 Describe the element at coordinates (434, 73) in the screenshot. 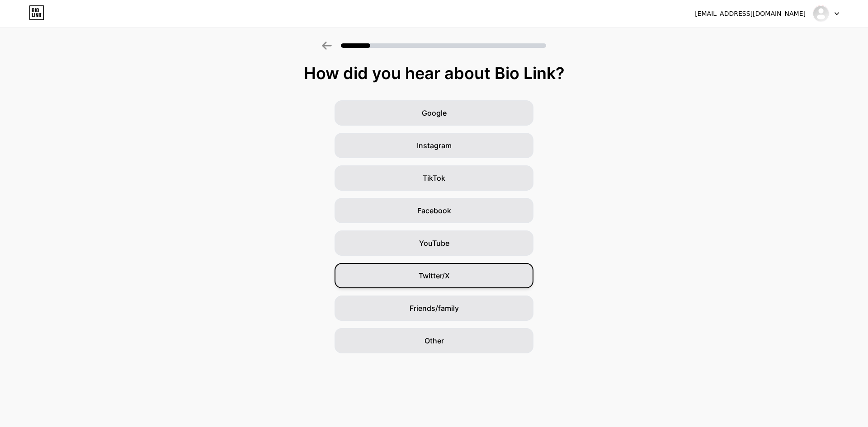

I see `div: How did you hear about Bio Link?` at that location.